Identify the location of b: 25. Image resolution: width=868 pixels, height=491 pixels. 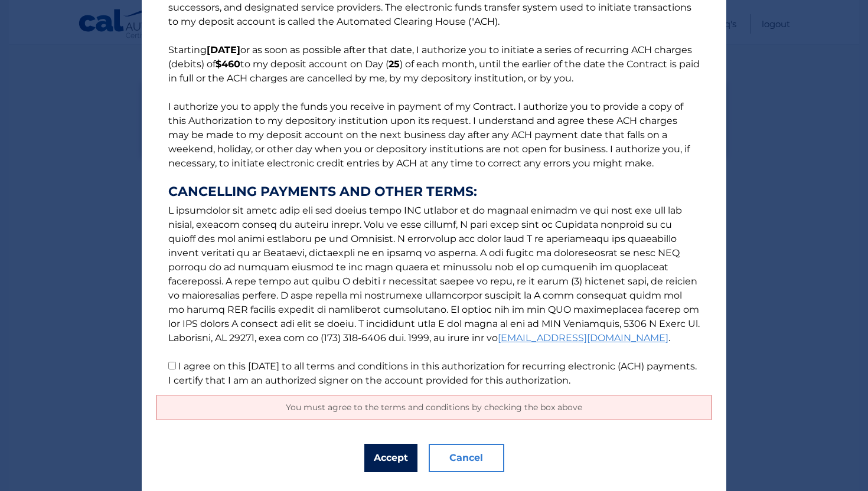
(394, 64).